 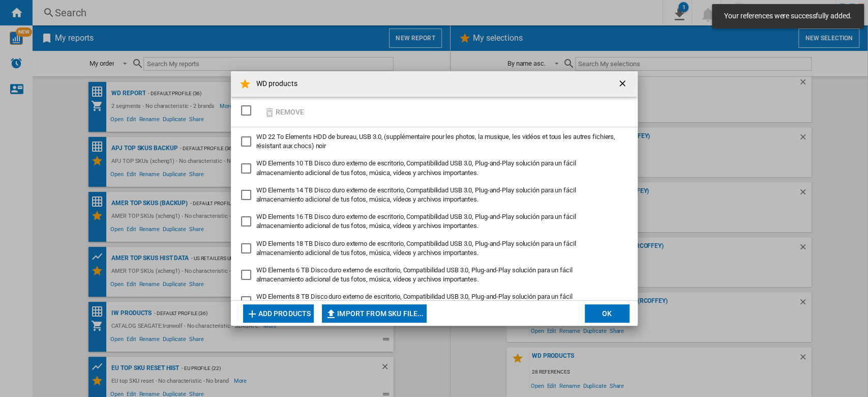 What do you see at coordinates (415, 275) in the screenshot?
I see `span: WD Elements 6 TB Disco duro externo de escritorio, Compatibilidad USB 3.0, Plug-and-Play solución...` at bounding box center [415, 275].